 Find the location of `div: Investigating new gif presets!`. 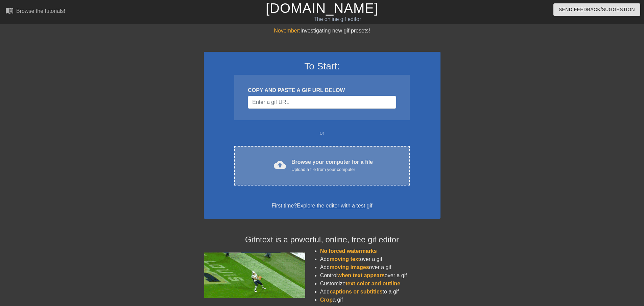

div: Investigating new gif presets! is located at coordinates (322, 31).